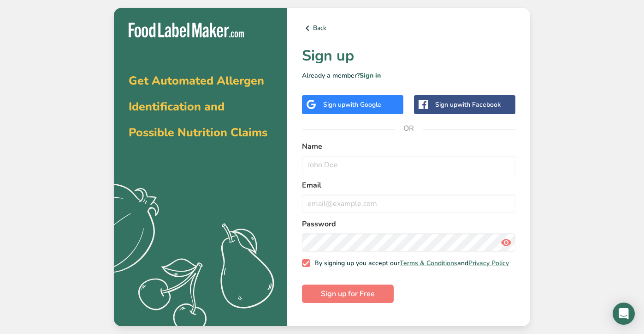  I want to click on h1: Sign up, so click(408, 56).